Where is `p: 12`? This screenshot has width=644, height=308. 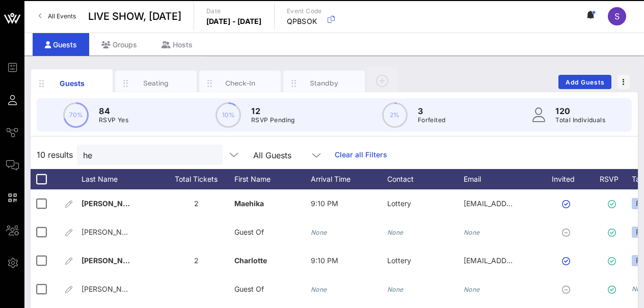
p: 12 is located at coordinates (273, 111).